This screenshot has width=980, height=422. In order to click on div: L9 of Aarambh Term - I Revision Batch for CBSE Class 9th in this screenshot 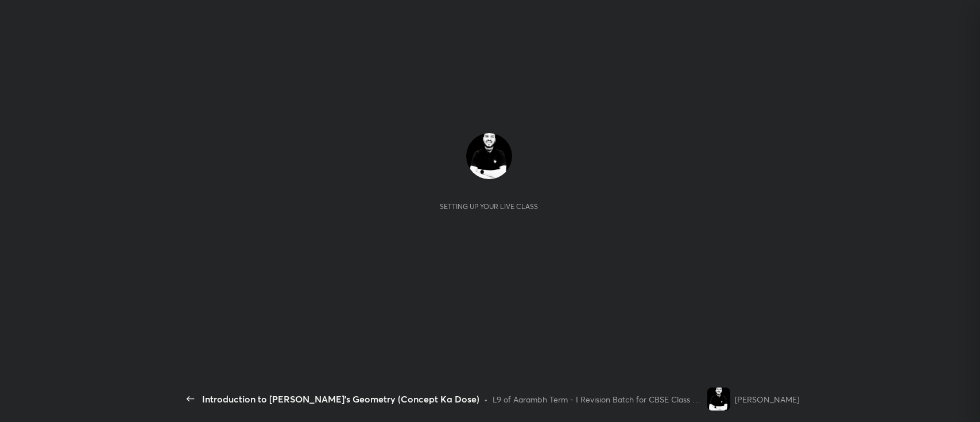, I will do `click(597, 399)`.